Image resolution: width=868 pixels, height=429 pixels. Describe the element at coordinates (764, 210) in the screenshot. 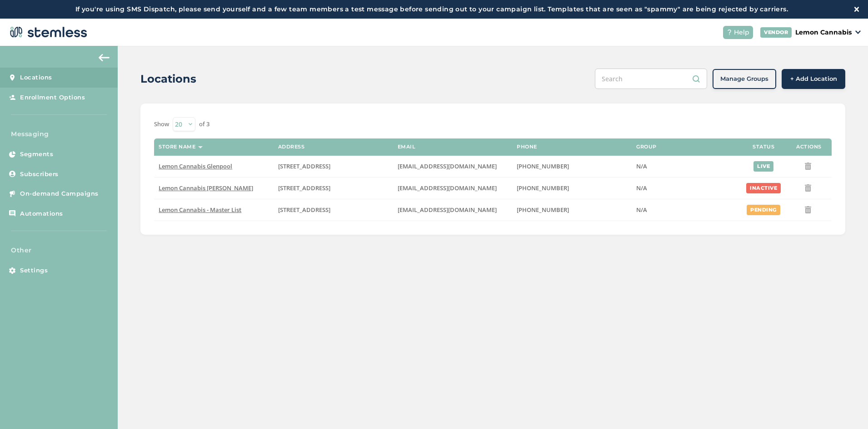

I see `div: pending` at that location.